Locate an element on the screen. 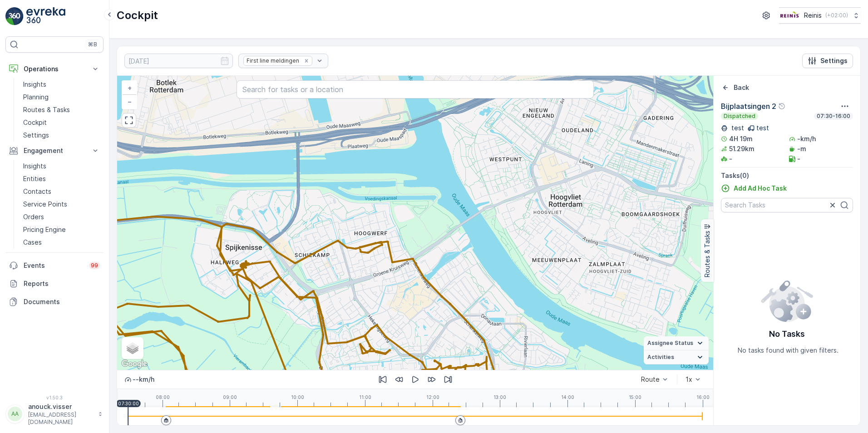 This screenshot has width=868, height=433. span: v 1.50.3 is located at coordinates (55, 398).